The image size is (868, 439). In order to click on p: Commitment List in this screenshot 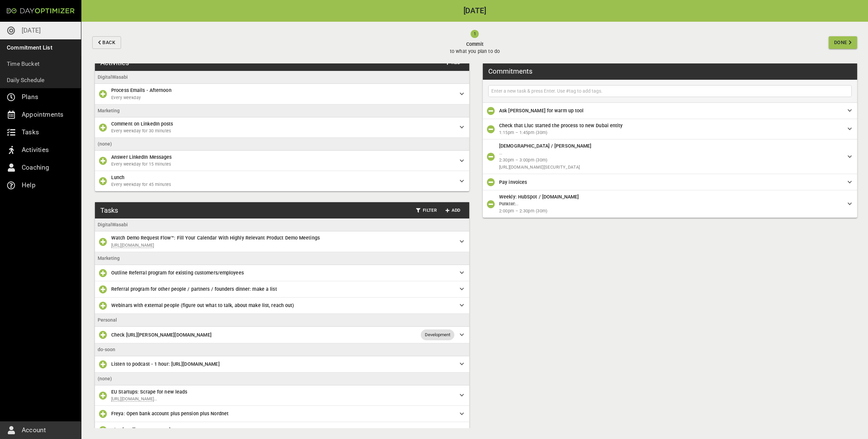, I will do `click(30, 48)`.